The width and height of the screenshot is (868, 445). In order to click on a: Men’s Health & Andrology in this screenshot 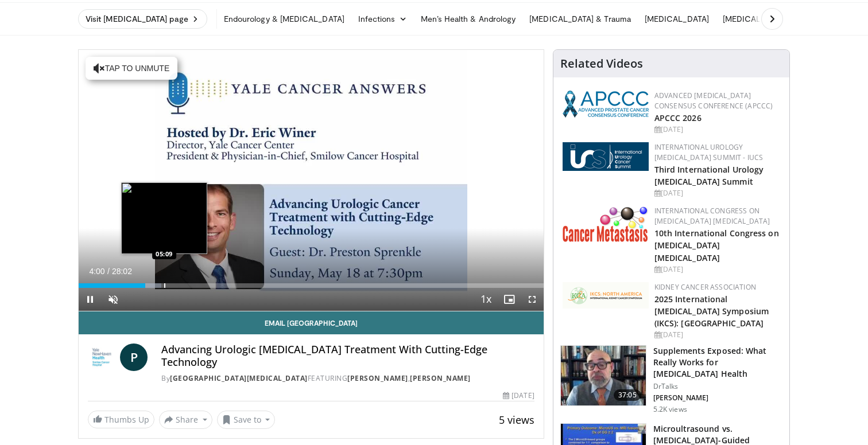, I will do `click(468, 19)`.